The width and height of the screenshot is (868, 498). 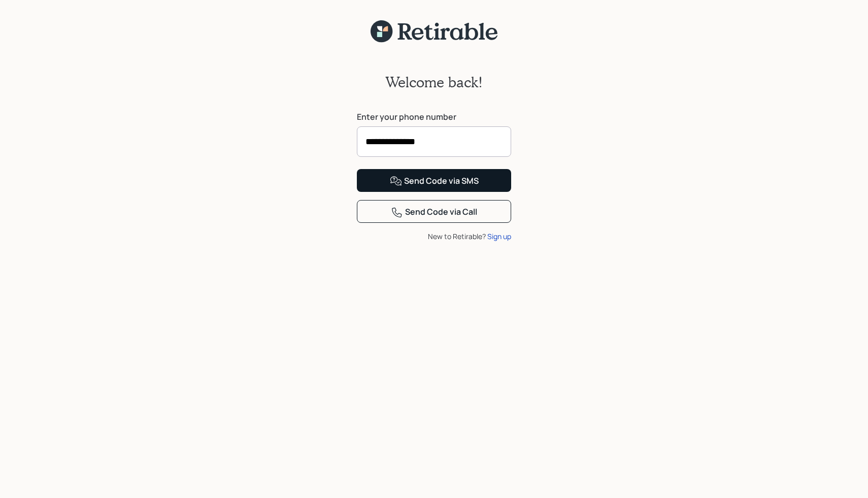 What do you see at coordinates (434, 82) in the screenshot?
I see `h2: Welcome back!` at bounding box center [434, 82].